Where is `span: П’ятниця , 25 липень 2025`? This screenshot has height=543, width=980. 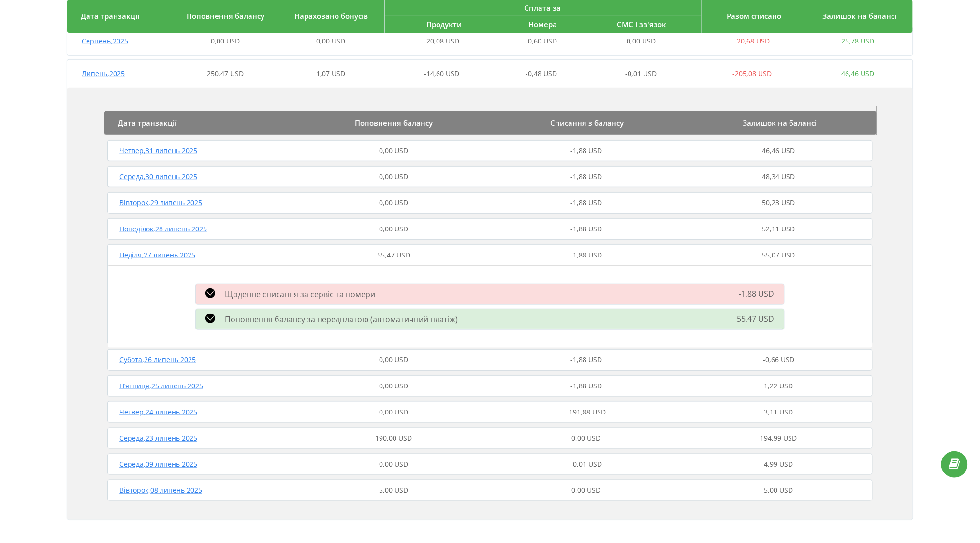 span: П’ятниця , 25 липень 2025 is located at coordinates (161, 385).